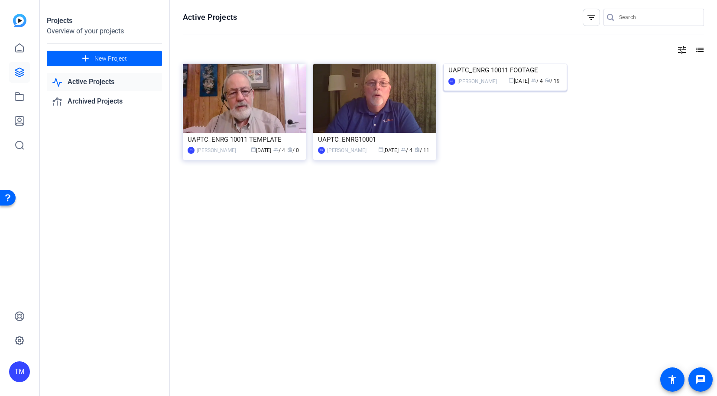 This screenshot has width=717, height=396. I want to click on mat-icon: filter_list, so click(592, 17).